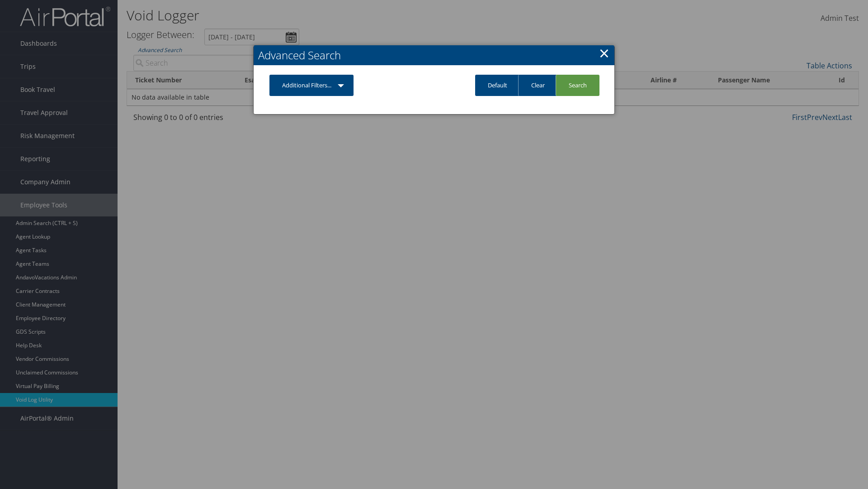 The height and width of the screenshot is (489, 868). What do you see at coordinates (538, 85) in the screenshot?
I see `a: Clear` at bounding box center [538, 85].